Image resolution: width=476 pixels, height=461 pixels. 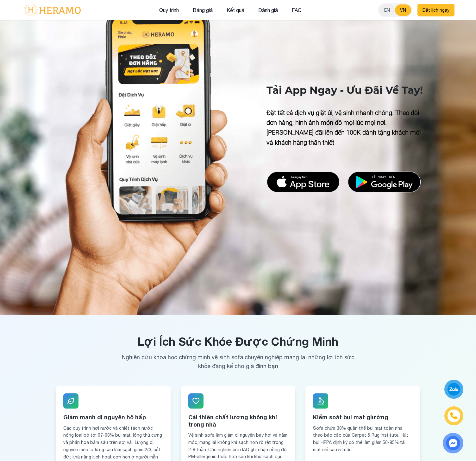 What do you see at coordinates (268, 10) in the screenshot?
I see `button: Đánh giá` at bounding box center [268, 10].